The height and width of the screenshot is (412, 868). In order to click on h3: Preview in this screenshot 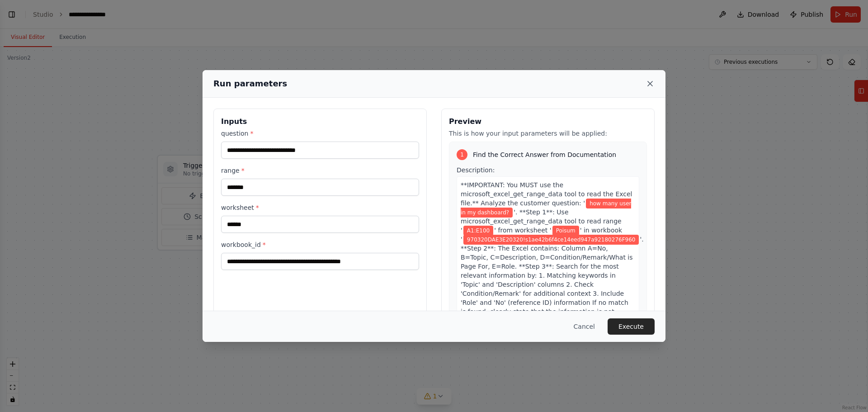, I will do `click(548, 122)`.